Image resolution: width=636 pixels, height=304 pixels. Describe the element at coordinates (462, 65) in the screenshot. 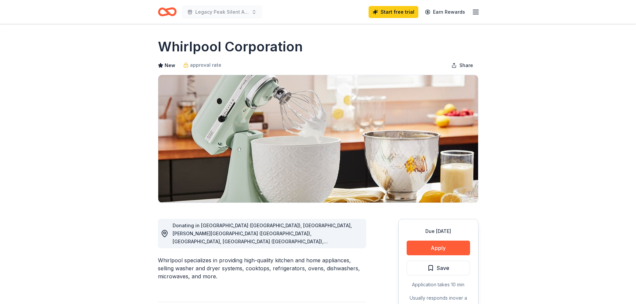

I see `button: Share` at that location.